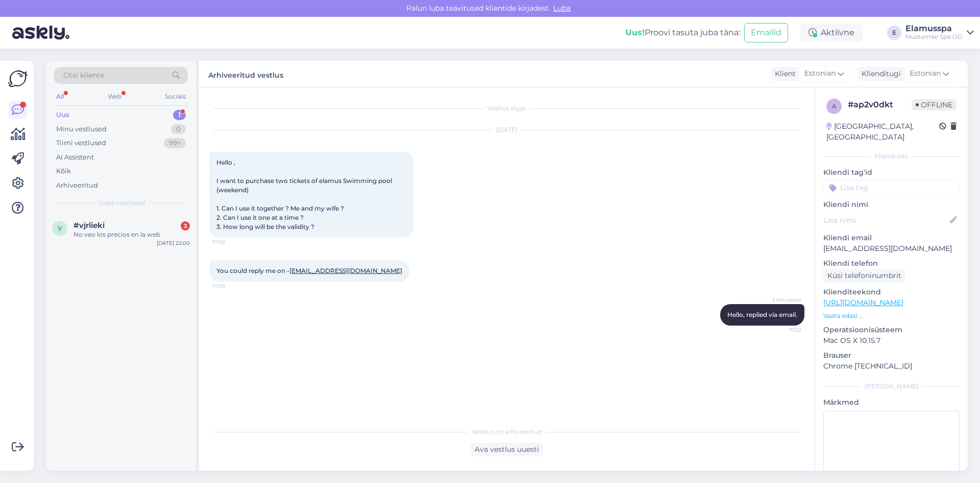  What do you see at coordinates (682, 33) in the screenshot?
I see `div: Proovi tasuta juba täna:` at bounding box center [682, 33].